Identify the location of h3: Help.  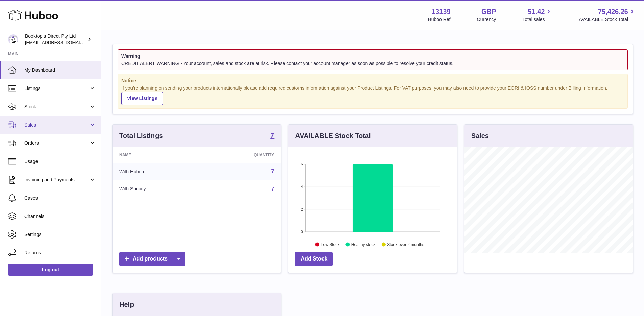
(127, 305).